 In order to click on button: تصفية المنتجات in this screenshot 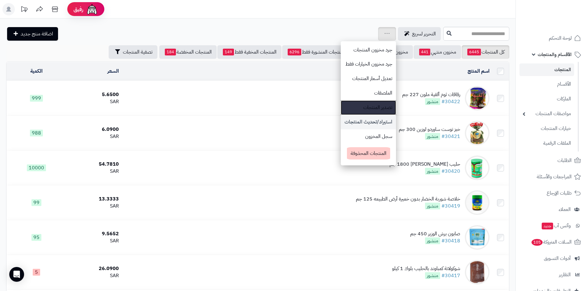, I will do `click(133, 52)`.